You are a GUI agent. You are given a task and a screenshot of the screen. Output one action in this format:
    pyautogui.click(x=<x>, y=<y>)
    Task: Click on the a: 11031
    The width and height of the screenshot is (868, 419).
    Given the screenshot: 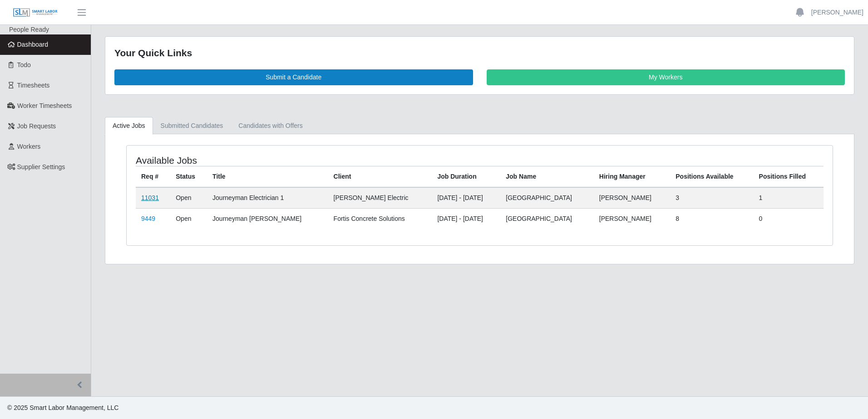 What is the action you would take?
    pyautogui.click(x=150, y=198)
    